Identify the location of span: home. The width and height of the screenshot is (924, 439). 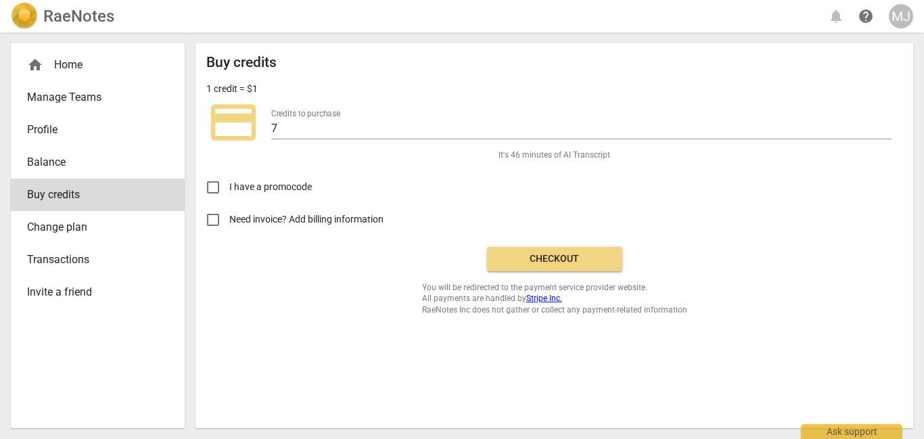
(35, 65).